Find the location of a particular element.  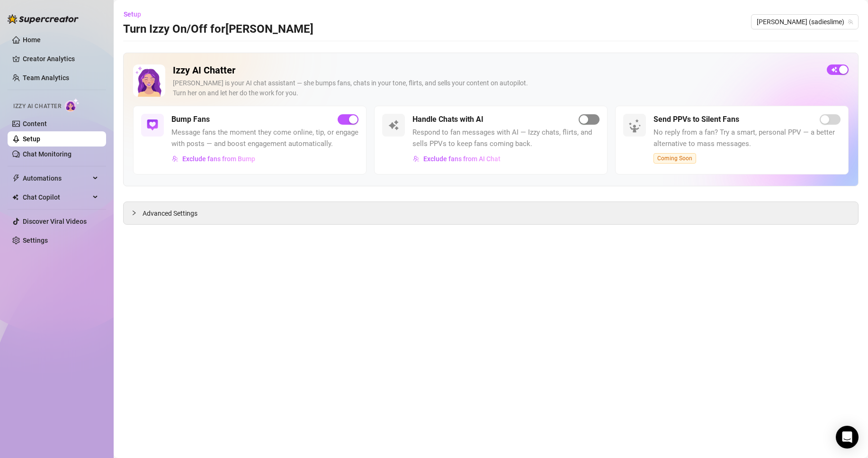

span: Izzy AI Chatter is located at coordinates (37, 106).